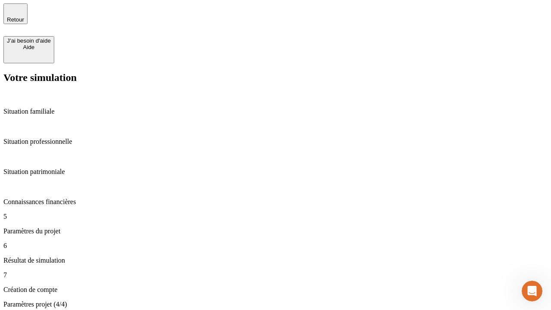 The image size is (551, 310). Describe the element at coordinates (29, 47) in the screenshot. I see `div: Aide` at that location.